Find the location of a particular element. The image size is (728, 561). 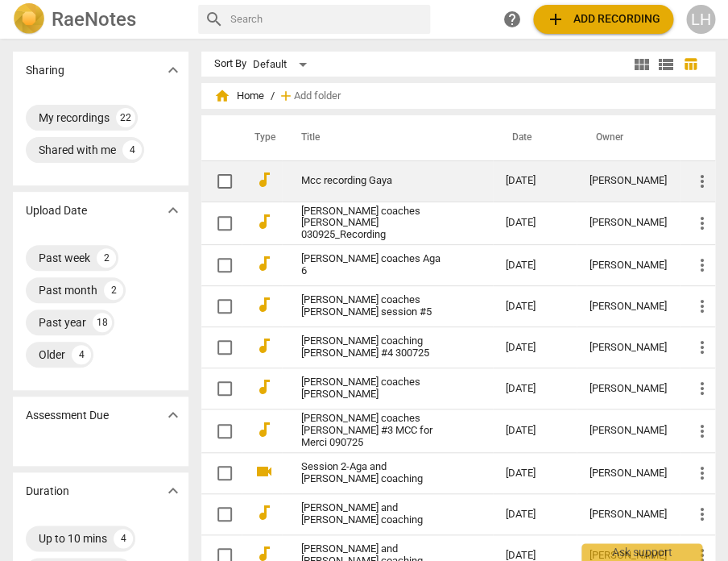

p: Duration is located at coordinates (47, 491).